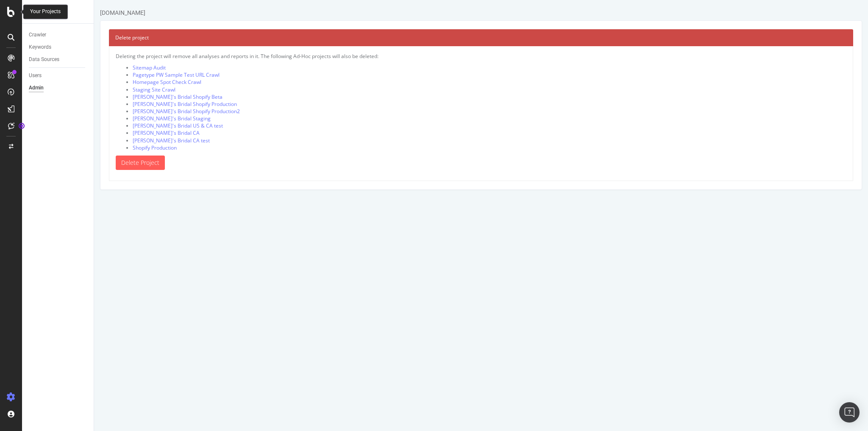  I want to click on div: Users, so click(35, 75).